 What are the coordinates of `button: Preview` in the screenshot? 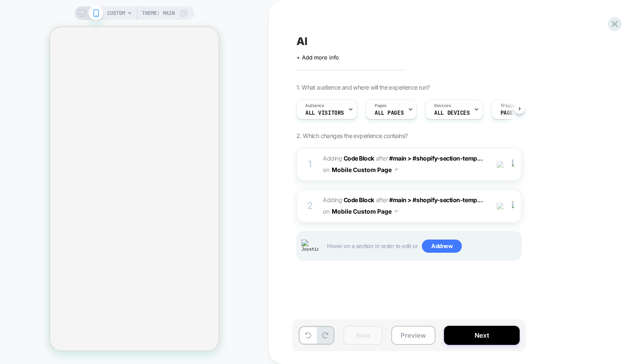 It's located at (413, 335).